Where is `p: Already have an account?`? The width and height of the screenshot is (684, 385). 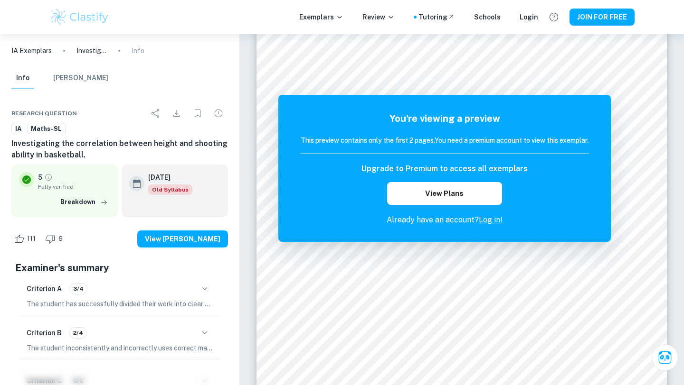 p: Already have an account? is located at coordinates (444, 220).